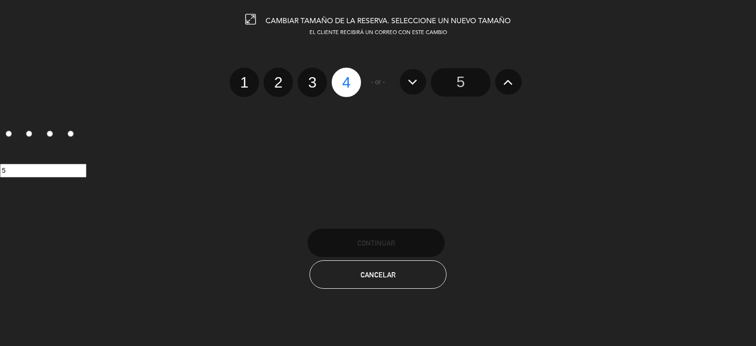 This screenshot has width=756, height=346. I want to click on span: Continuar, so click(376, 243).